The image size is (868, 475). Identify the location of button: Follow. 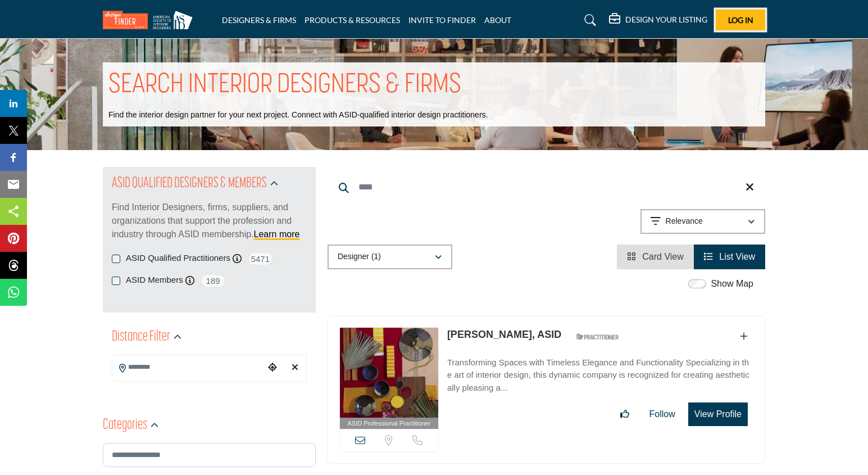
(663, 414).